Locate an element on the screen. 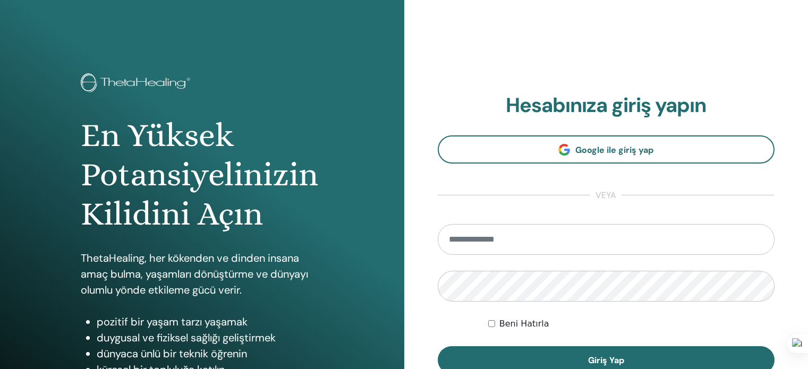 The image size is (808, 369). span: Giriş Yap is located at coordinates (606, 360).